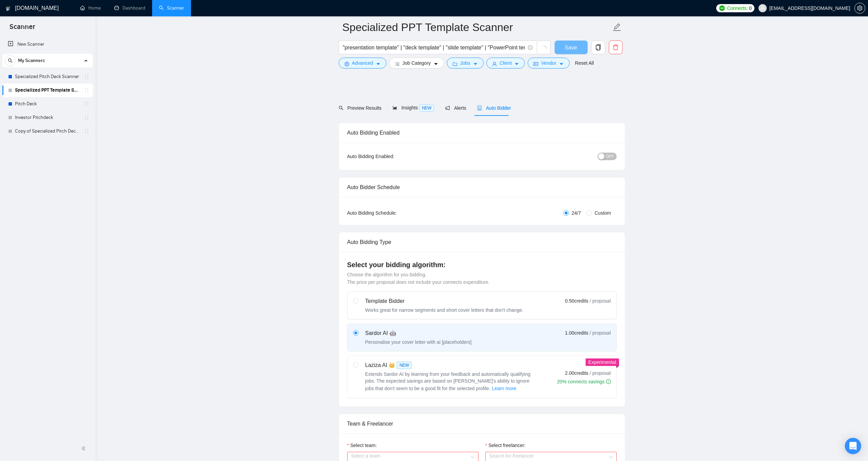  Describe the element at coordinates (445, 311) in the screenshot. I see `div: Works great for narrow segments and short cover letters that don't change.` at that location.